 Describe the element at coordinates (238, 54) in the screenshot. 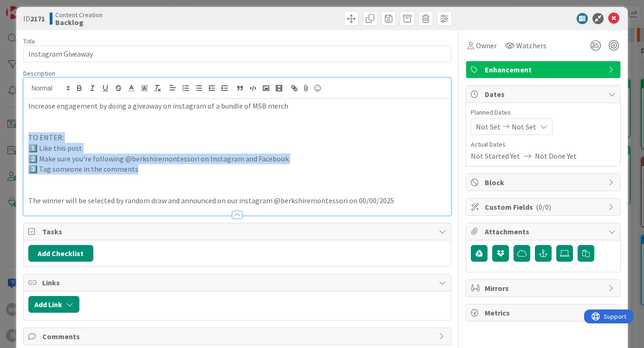

I see `input: type card name here...` at that location.